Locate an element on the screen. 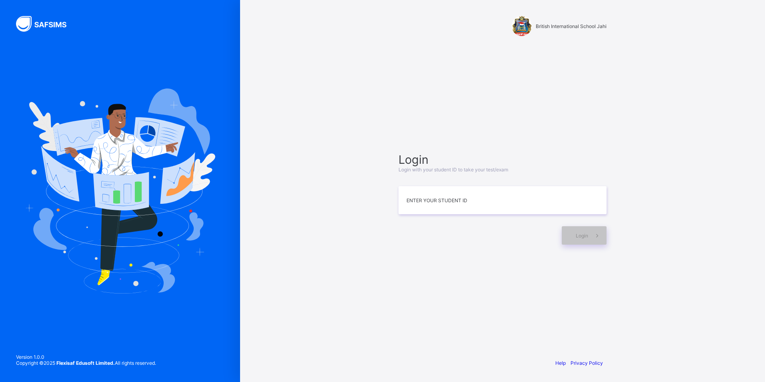 The width and height of the screenshot is (765, 382). img: Hero Image is located at coordinates (120, 191).